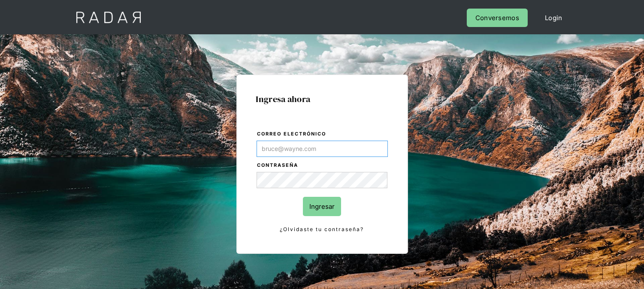 This screenshot has width=644, height=289. Describe the element at coordinates (322, 99) in the screenshot. I see `h1: Ingresa ahora` at that location.